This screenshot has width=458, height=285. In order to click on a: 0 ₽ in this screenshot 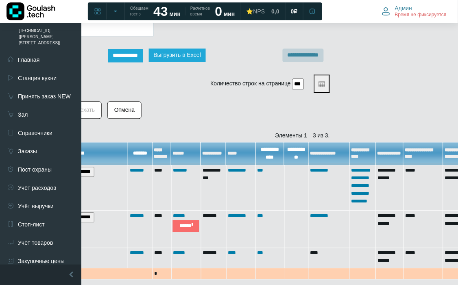, I will do `click(294, 11)`.